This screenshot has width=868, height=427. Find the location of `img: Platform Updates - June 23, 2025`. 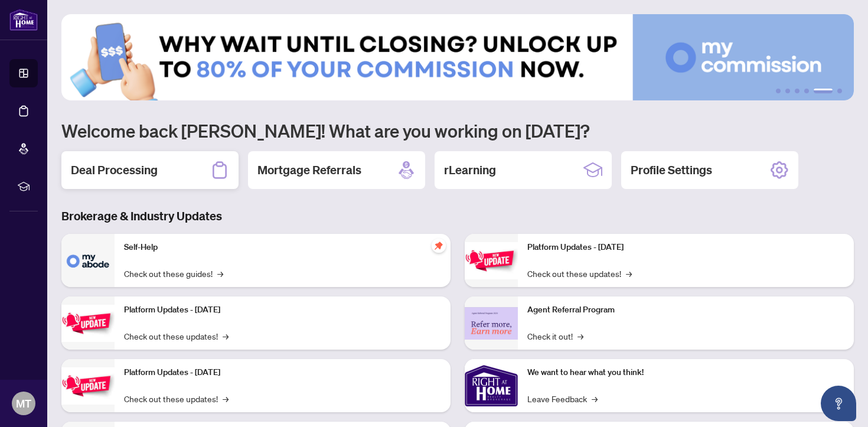

img: Platform Updates - June 23, 2025 is located at coordinates (491, 261).